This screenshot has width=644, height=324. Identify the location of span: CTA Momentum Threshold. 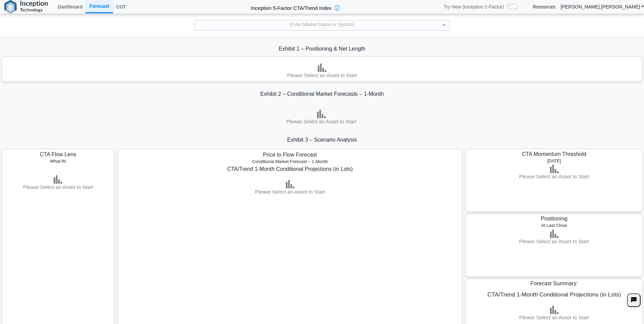
(554, 154).